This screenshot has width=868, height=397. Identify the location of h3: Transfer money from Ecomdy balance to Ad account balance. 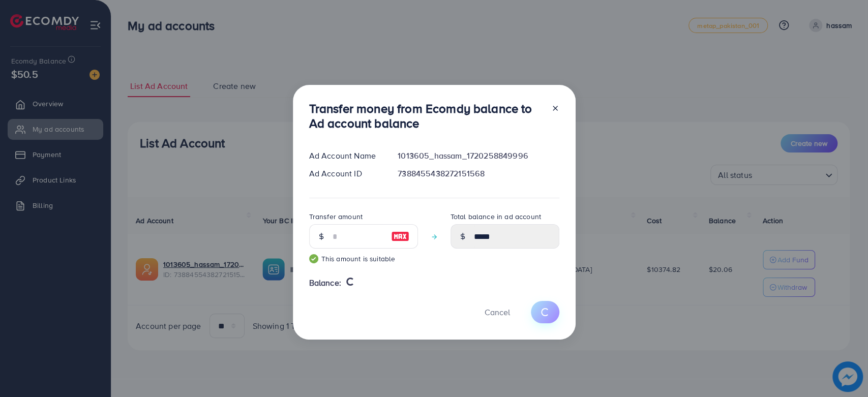
(426, 116).